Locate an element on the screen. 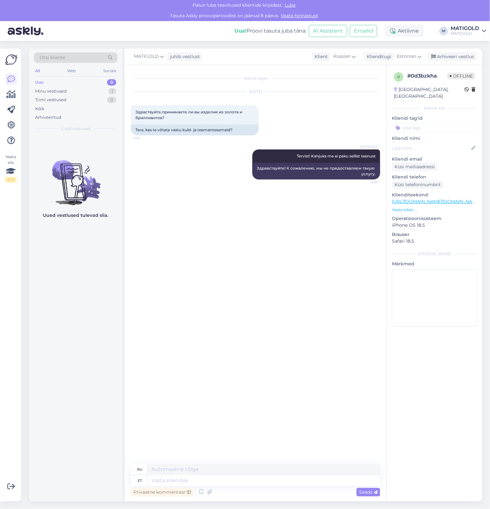  a: Vaata hinnastust is located at coordinates (299, 16).